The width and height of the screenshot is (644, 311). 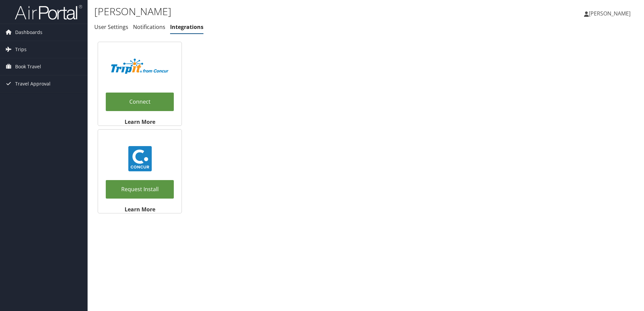 What do you see at coordinates (140, 102) in the screenshot?
I see `a: Connect` at bounding box center [140, 102].